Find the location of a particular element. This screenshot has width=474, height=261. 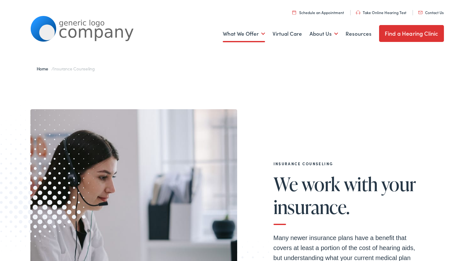

span: your is located at coordinates (398, 184).